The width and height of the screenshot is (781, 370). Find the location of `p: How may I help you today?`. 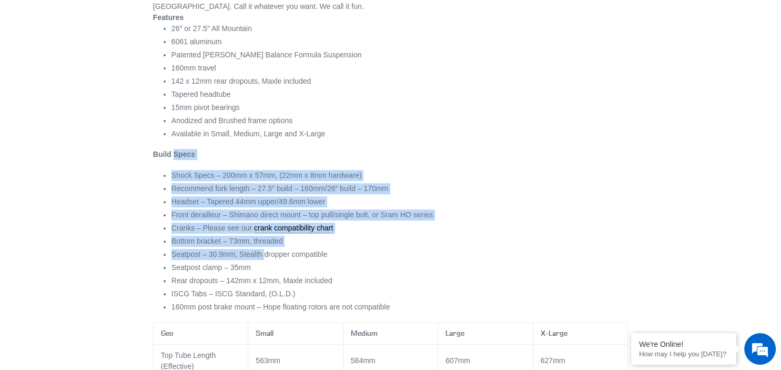

p: How may I help you today? is located at coordinates (684, 354).